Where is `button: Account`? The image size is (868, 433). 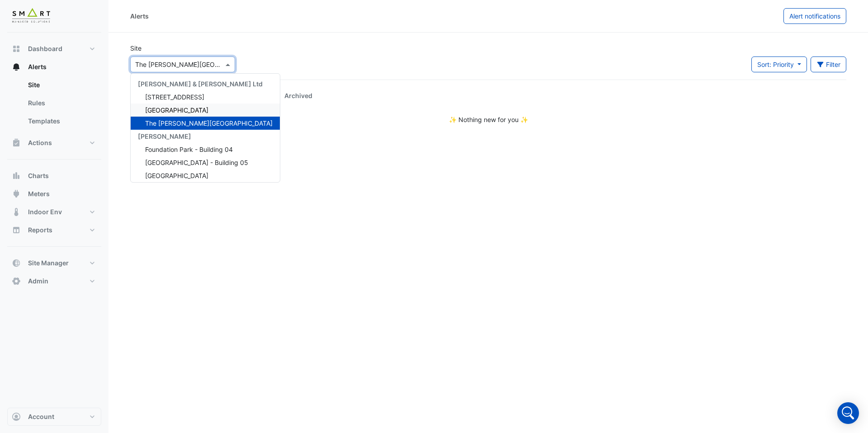
button: Account is located at coordinates (54, 416).